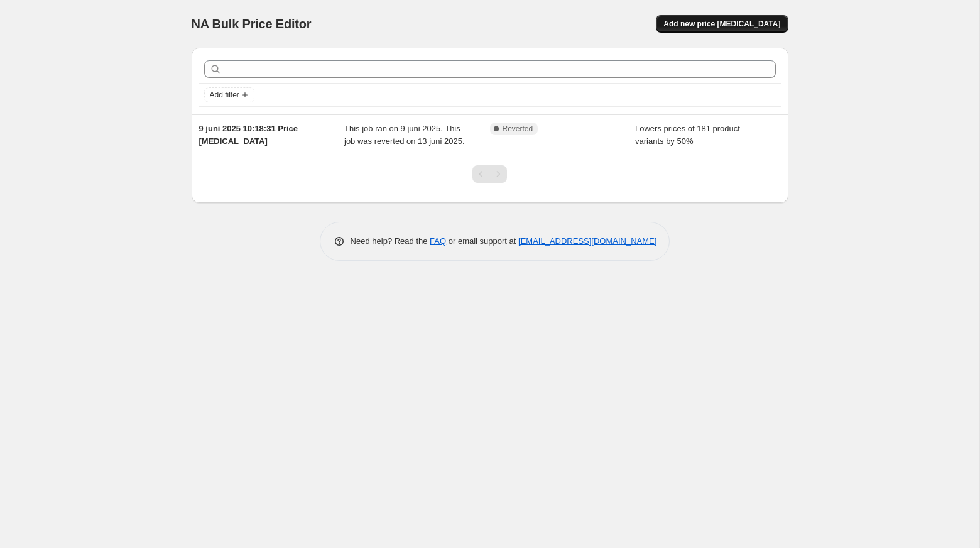 The width and height of the screenshot is (980, 548). I want to click on span: NA Bulk Price Editor, so click(251, 24).